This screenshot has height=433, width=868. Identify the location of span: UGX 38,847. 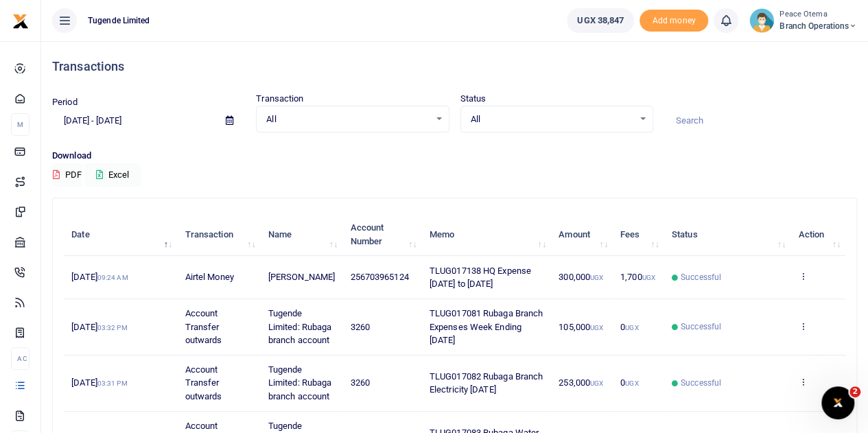
(601, 21).